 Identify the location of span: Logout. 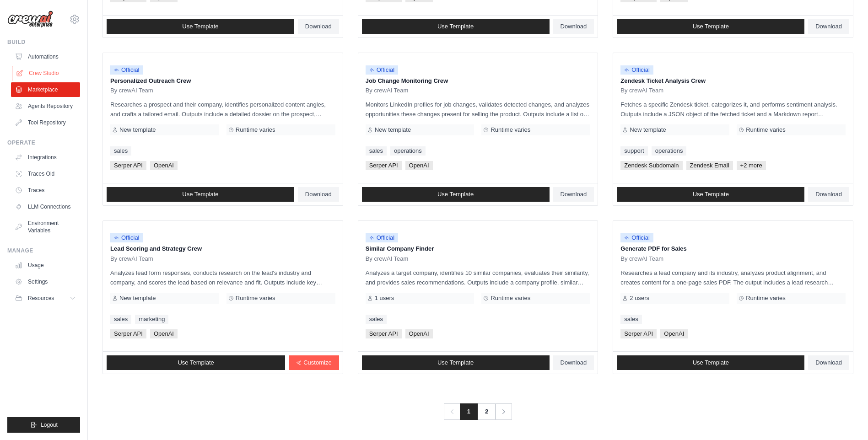
(49, 425).